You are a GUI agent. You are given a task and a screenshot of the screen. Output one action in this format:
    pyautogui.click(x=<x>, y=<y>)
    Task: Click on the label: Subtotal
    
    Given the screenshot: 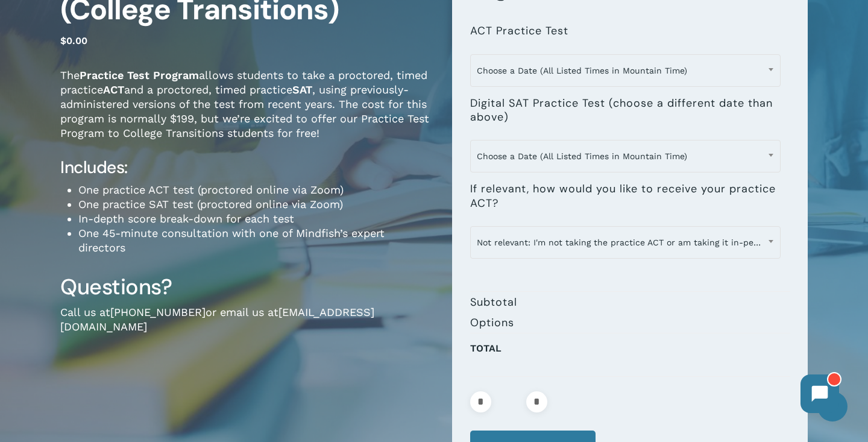 What is the action you would take?
    pyautogui.click(x=493, y=302)
    